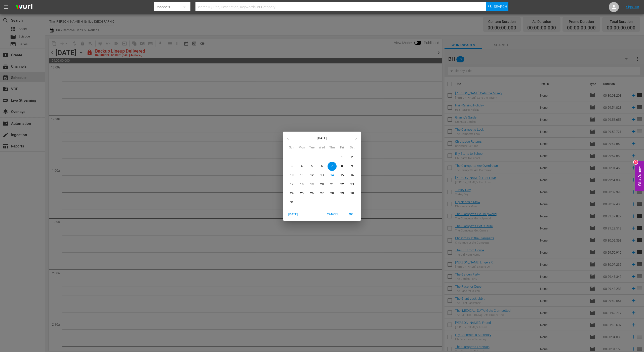 The height and width of the screenshot is (352, 644). What do you see at coordinates (639, 176) in the screenshot?
I see `button: Open Feedback Widget` at bounding box center [639, 176].